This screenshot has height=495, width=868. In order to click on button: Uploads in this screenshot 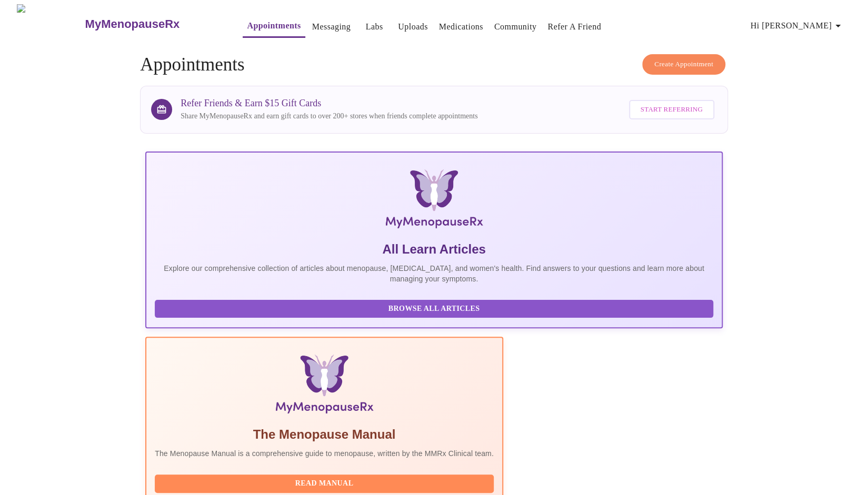, I will do `click(413, 27)`.